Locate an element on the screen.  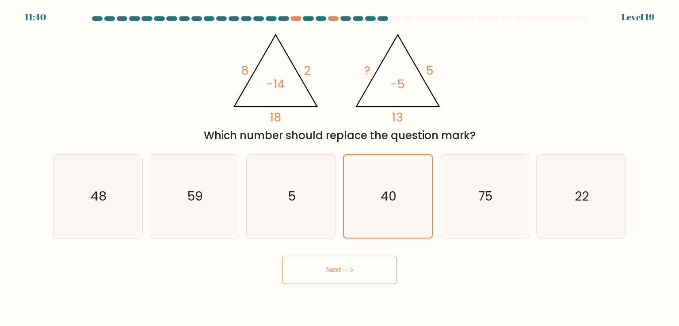
tspan: 8 is located at coordinates (244, 70).